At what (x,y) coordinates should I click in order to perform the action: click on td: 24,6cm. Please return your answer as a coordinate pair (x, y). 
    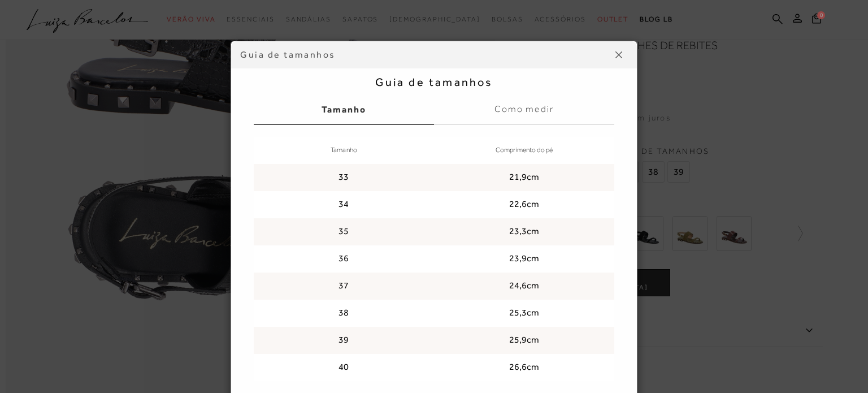
    Looking at the image, I should click on (523, 286).